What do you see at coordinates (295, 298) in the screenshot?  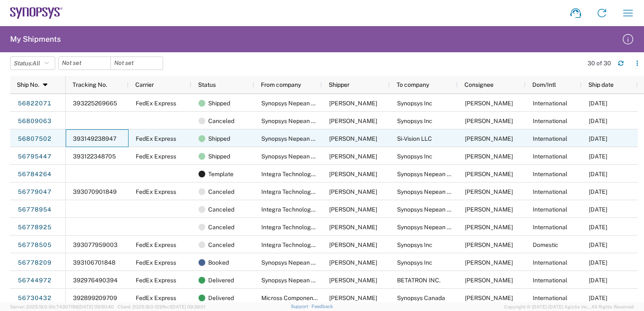 I see `span: Micross Components Ltd.` at bounding box center [295, 298].